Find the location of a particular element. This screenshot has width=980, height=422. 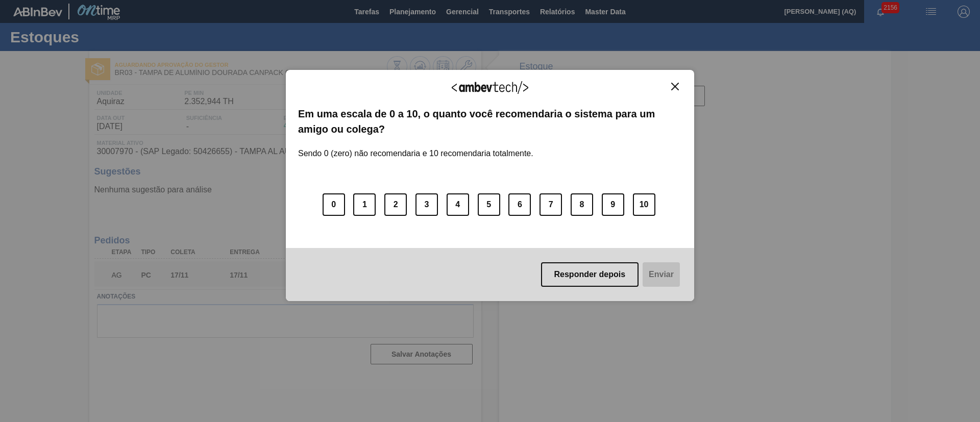

button: 3 is located at coordinates (426, 204).